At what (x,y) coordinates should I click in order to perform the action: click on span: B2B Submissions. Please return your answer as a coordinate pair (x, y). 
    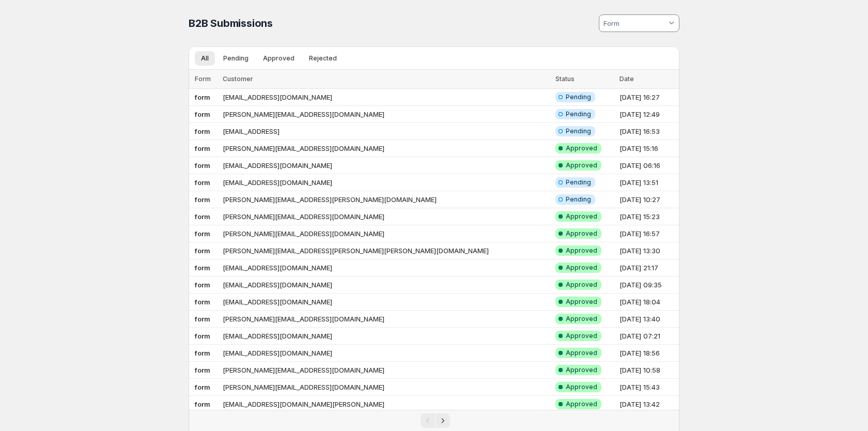
    Looking at the image, I should click on (230, 23).